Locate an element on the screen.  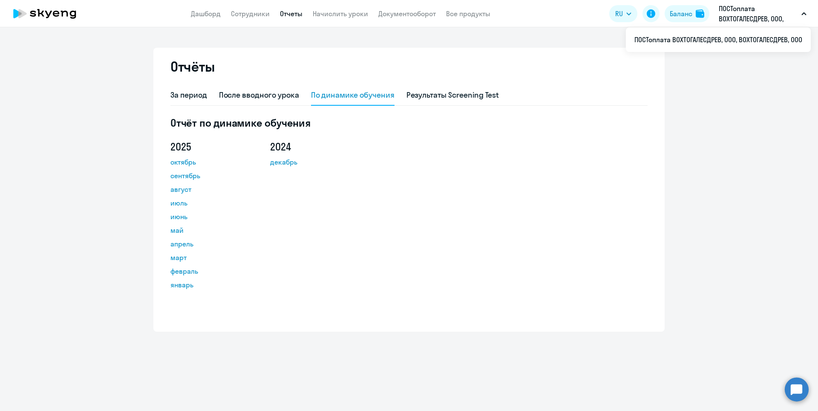
div: Баланс is located at coordinates (681, 14).